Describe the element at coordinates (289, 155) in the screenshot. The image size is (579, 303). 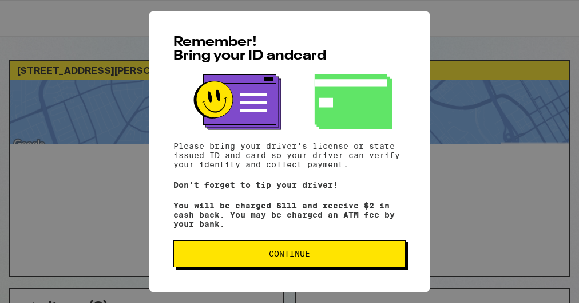
I see `p: Please bring your driver's license or state issued ID and card so your driver can verify your ide...` at that location.